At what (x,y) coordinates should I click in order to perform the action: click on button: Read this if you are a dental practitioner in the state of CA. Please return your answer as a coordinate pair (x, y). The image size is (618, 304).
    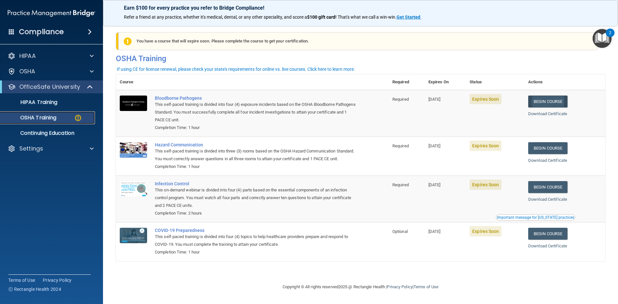
    Looking at the image, I should click on (536, 218).